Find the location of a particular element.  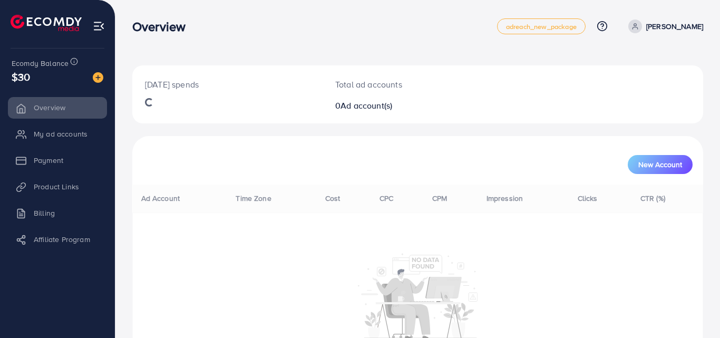

a: adreach_new_package is located at coordinates (541, 26).